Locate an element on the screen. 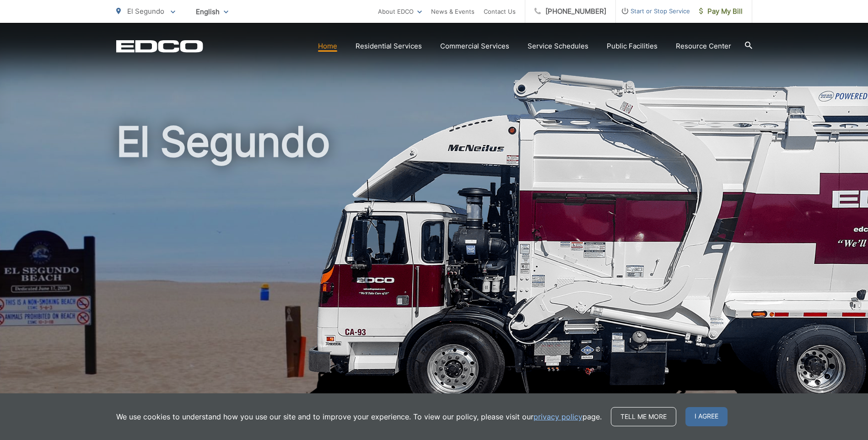 The height and width of the screenshot is (440, 868). a: News & Events is located at coordinates (453, 11).